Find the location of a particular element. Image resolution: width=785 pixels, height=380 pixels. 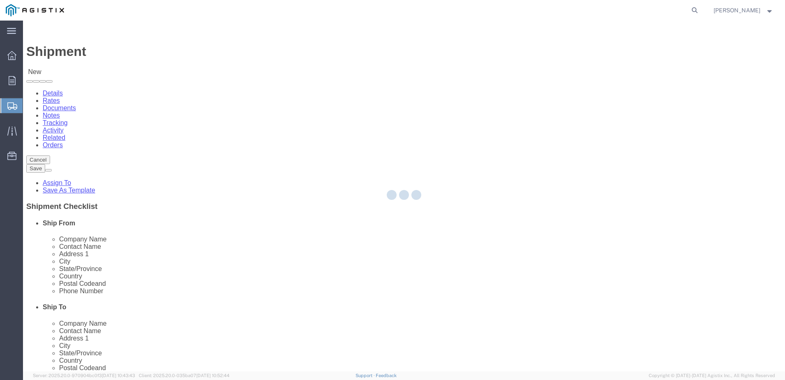

a: Feedback is located at coordinates (386, 375).